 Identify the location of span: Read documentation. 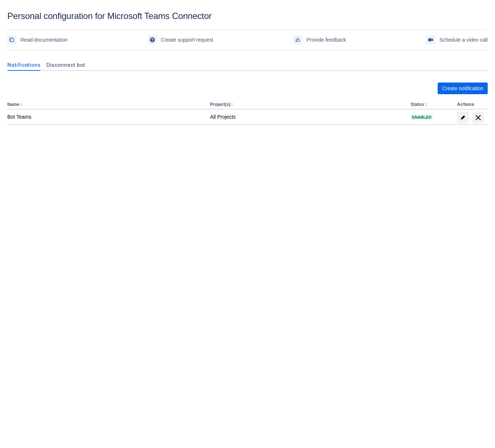
(44, 40).